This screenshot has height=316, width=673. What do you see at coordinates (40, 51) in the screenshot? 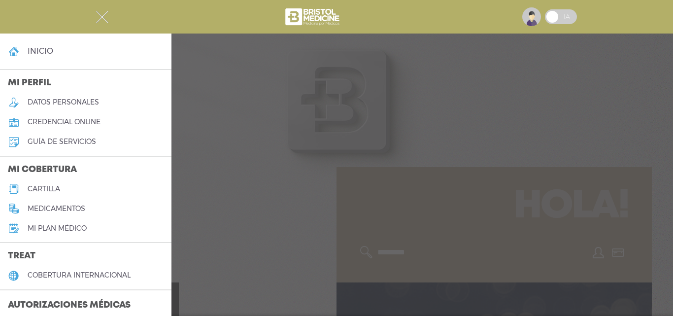
I see `h4: inicio` at bounding box center [40, 51].